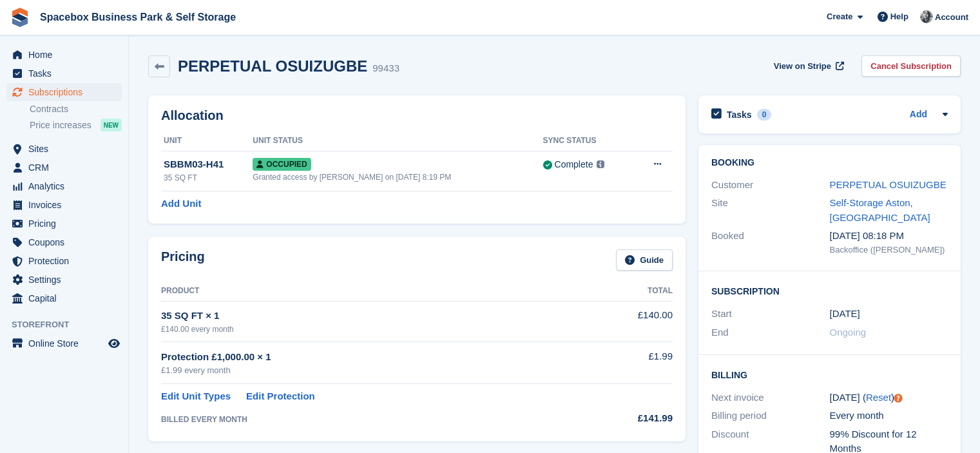 The height and width of the screenshot is (453, 980). What do you see at coordinates (888, 184) in the screenshot?
I see `a: PERPETUAL OSUIZUGBE` at bounding box center [888, 184].